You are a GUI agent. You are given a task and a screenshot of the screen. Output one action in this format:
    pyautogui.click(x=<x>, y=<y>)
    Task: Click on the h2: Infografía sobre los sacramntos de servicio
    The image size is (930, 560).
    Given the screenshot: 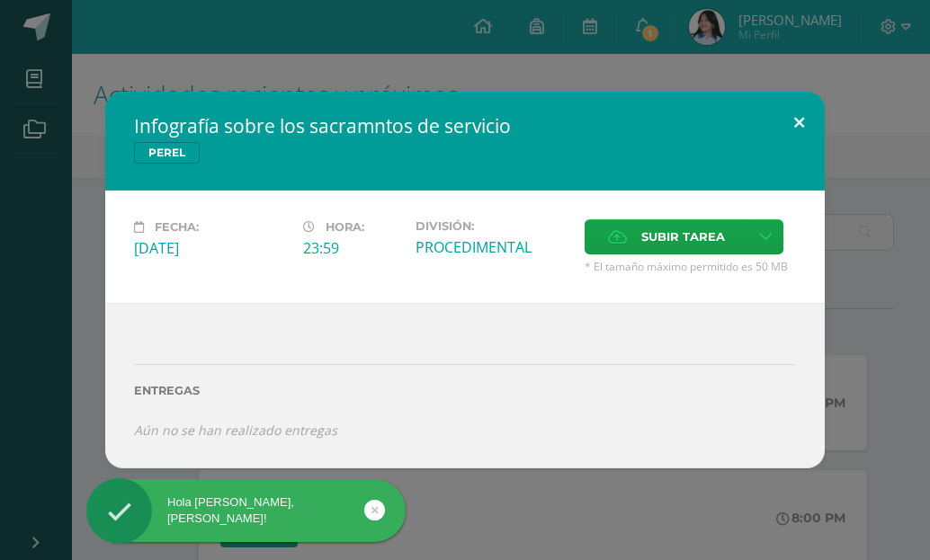 What is the action you would take?
    pyautogui.click(x=465, y=126)
    